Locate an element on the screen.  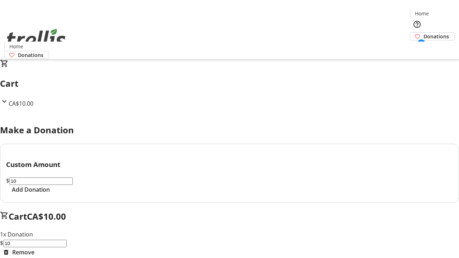
span: Add Donation is located at coordinates (31, 190).